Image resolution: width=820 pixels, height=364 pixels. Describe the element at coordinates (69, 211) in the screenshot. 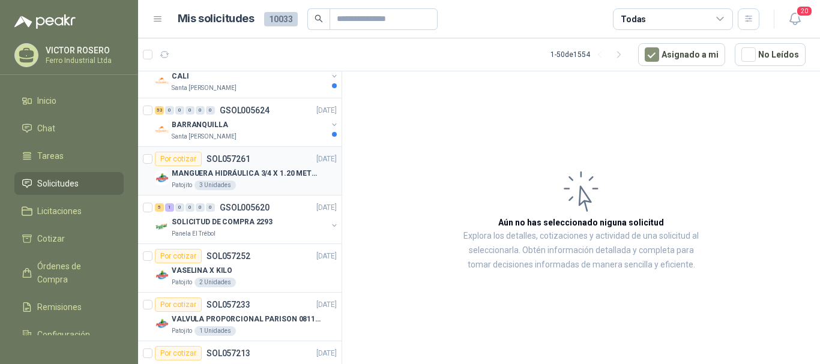

I see `a: Licitaciones` at that location.